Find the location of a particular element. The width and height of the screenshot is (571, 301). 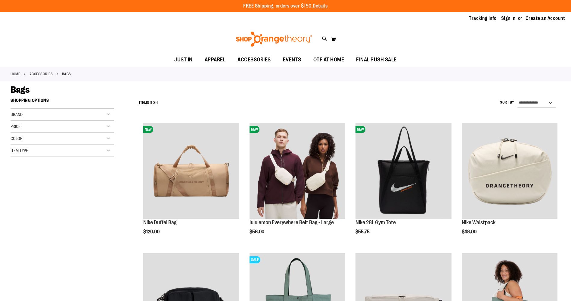

span: ACCESSORIES is located at coordinates (254, 60).